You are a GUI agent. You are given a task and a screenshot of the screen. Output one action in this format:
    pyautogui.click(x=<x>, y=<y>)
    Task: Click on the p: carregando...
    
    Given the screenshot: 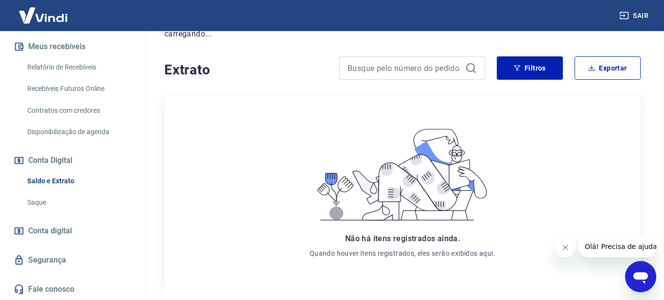 What is the action you would take?
    pyautogui.click(x=403, y=34)
    